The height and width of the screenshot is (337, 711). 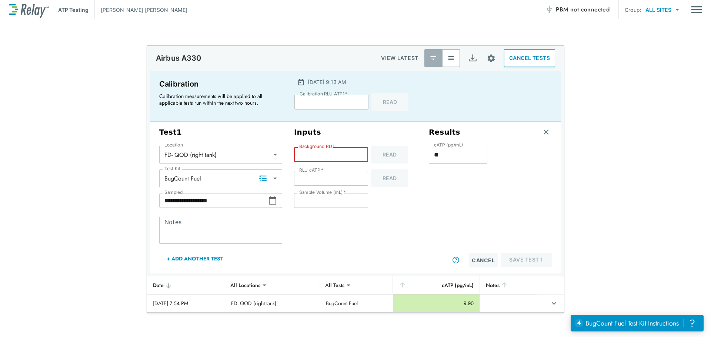 I want to click on button: Export, so click(x=472, y=58).